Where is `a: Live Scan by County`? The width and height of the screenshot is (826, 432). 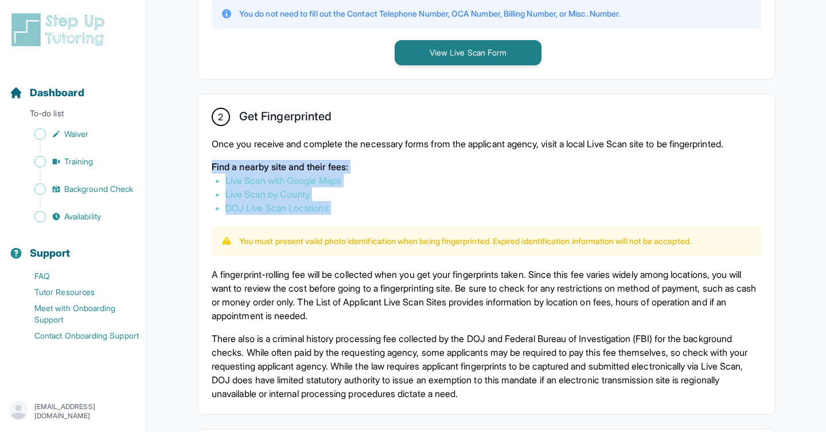
a: Live Scan by County is located at coordinates (267, 194).